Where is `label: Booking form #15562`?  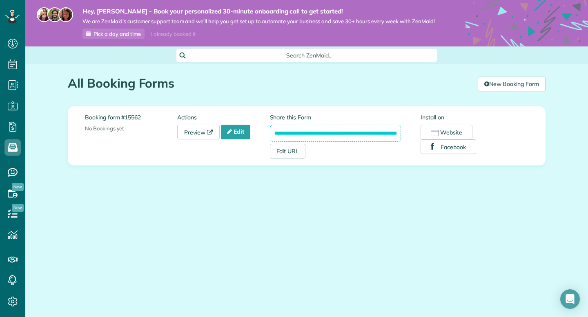
label: Booking form #15562 is located at coordinates (131, 118).